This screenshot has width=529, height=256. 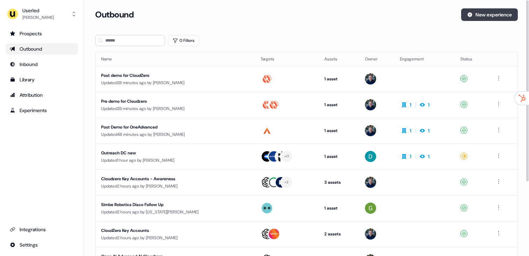 What do you see at coordinates (42, 49) in the screenshot?
I see `a: Go to outbound experience` at bounding box center [42, 49].